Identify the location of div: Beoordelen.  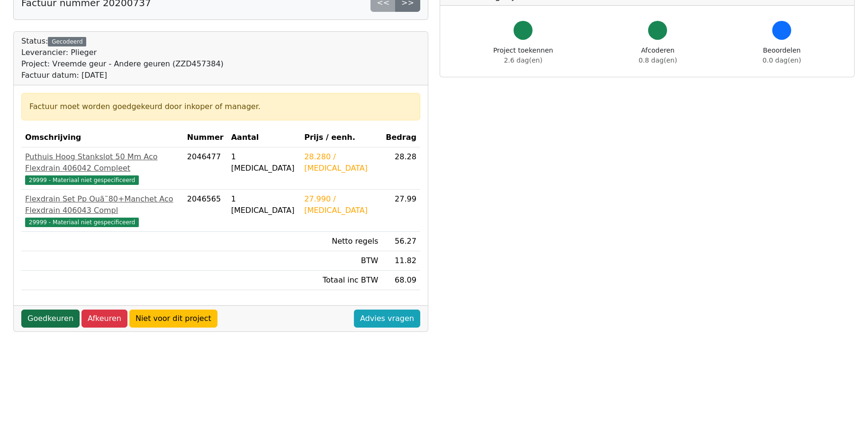
(782, 56).